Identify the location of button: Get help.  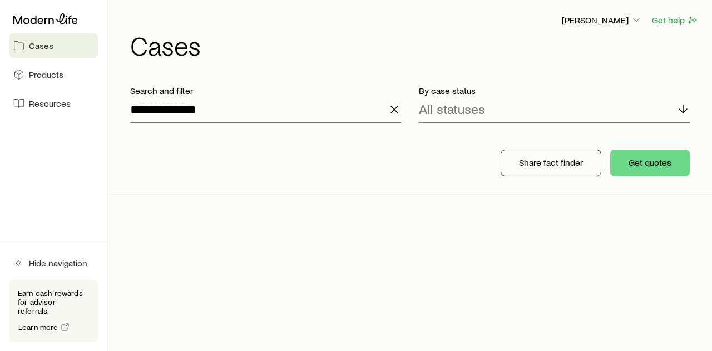
(675, 20).